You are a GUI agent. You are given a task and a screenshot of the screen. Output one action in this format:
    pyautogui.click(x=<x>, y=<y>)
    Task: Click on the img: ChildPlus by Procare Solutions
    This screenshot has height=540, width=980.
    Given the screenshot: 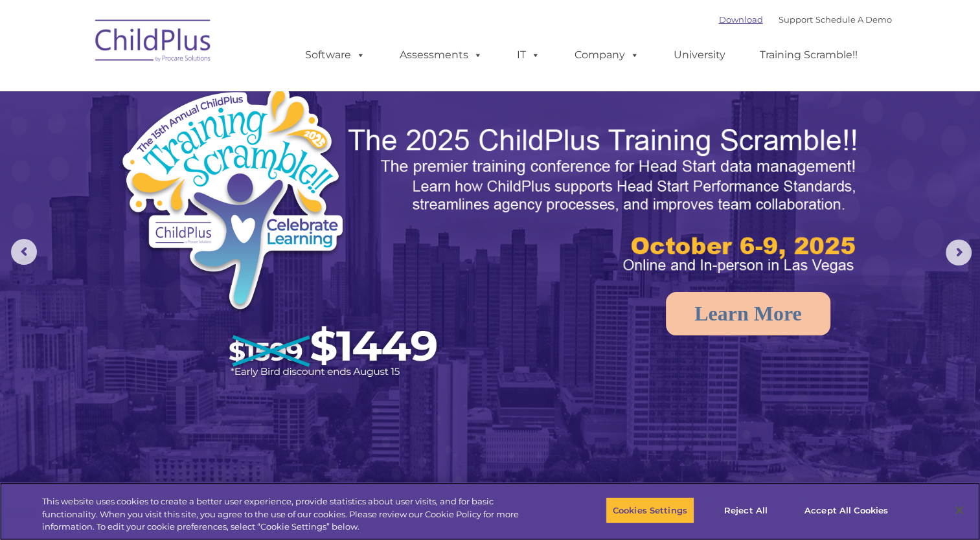 What is the action you would take?
    pyautogui.click(x=154, y=43)
    